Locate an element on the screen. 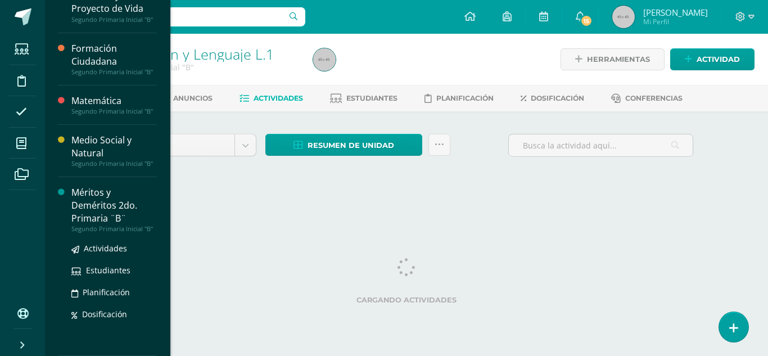  a: Méritos y Deméritos 2do. Primaria ¨B¨Segundo Primaria Inicial "B" is located at coordinates (114, 209).